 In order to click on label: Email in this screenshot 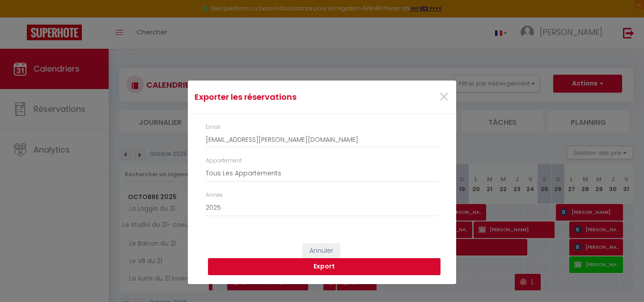, I will do `click(213, 127)`.